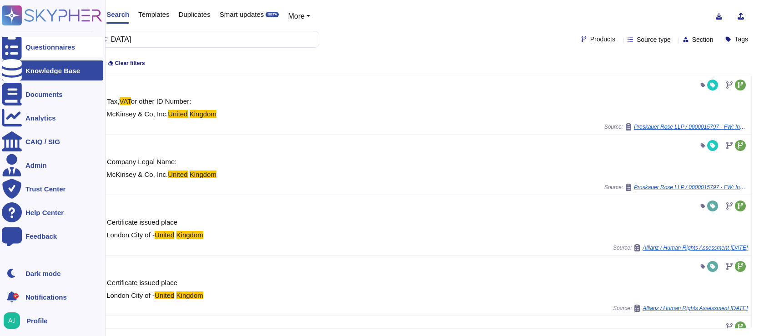 This screenshot has width=759, height=336. What do you see at coordinates (36, 165) in the screenshot?
I see `div: Admin` at bounding box center [36, 165].